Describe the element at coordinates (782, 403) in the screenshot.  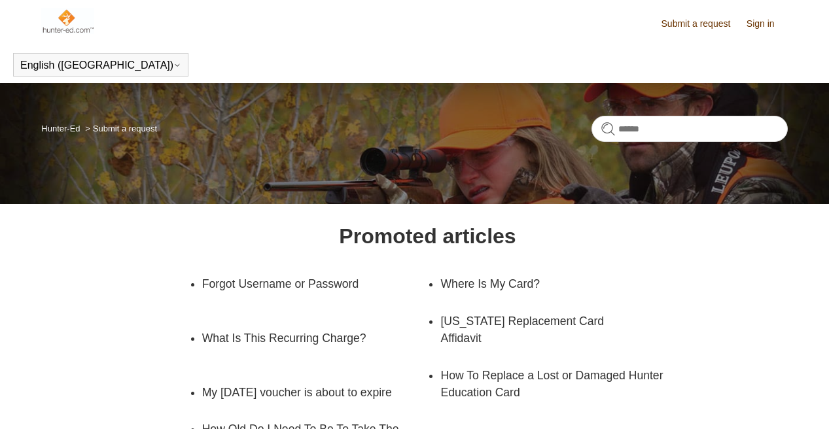
I see `div: Chat Support` at that location.